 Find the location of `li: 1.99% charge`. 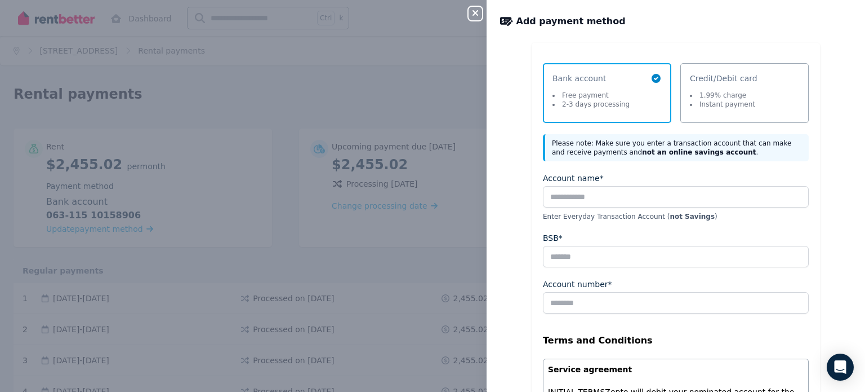

li: 1.99% charge is located at coordinates (723, 95).